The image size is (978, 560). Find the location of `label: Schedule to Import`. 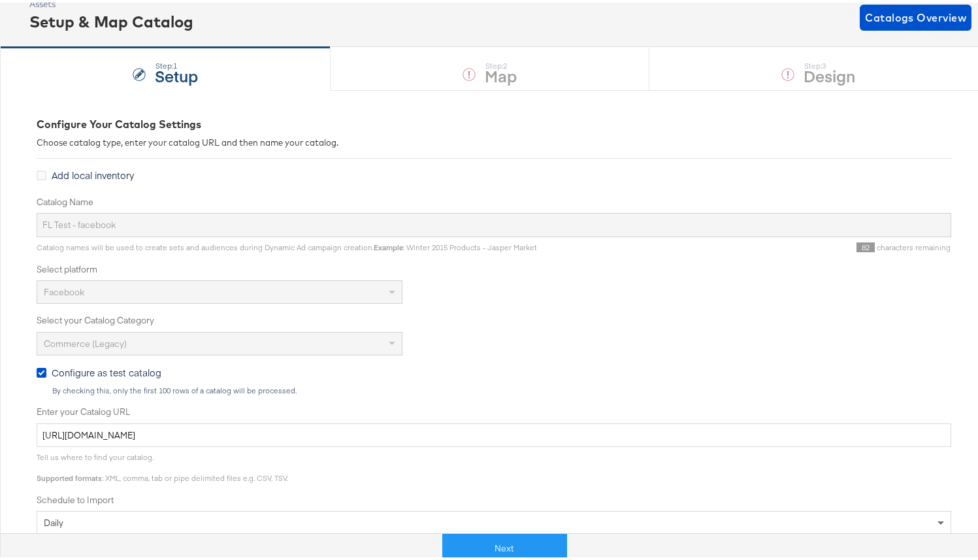

label: Schedule to Import is located at coordinates (494, 497).